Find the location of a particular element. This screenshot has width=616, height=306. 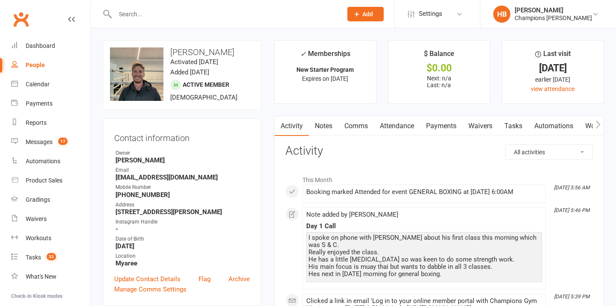

div: Automations is located at coordinates (43, 161).